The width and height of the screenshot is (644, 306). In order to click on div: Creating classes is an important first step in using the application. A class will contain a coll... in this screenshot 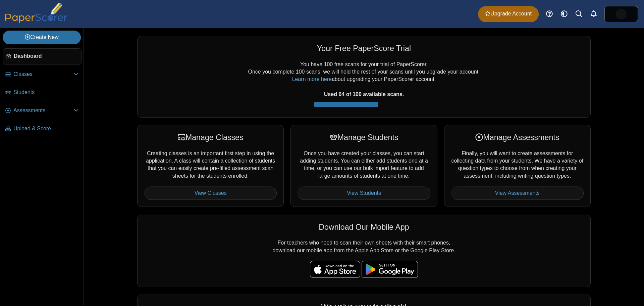, I will do `click(211, 165)`.